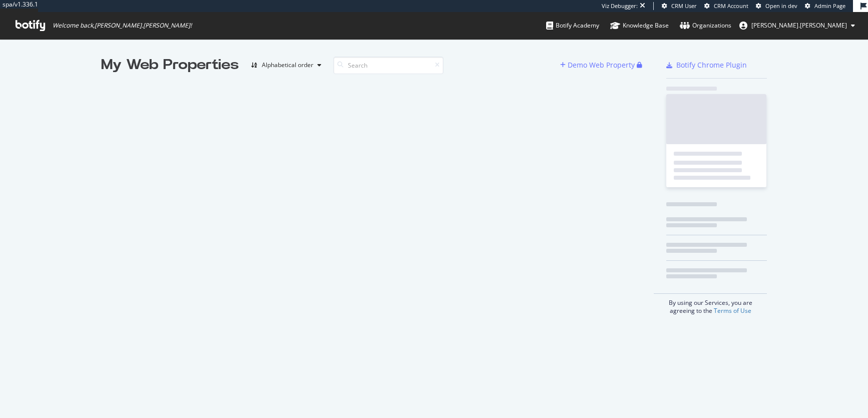 The width and height of the screenshot is (868, 418). Describe the element at coordinates (777, 6) in the screenshot. I see `a: Open in dev` at that location.